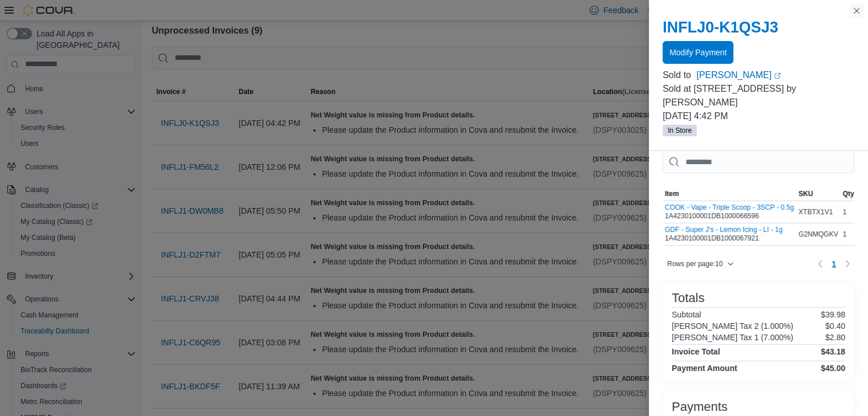 Image resolution: width=868 pixels, height=416 pixels. I want to click on span: 1, so click(834, 264).